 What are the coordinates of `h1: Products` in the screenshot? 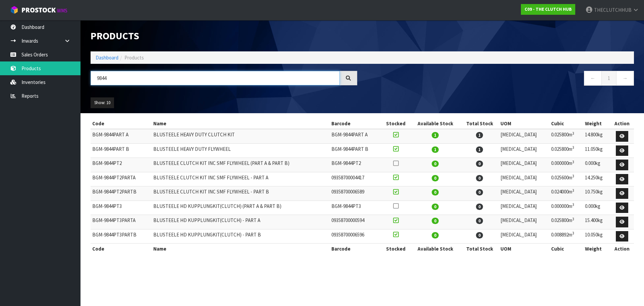 It's located at (224, 36).